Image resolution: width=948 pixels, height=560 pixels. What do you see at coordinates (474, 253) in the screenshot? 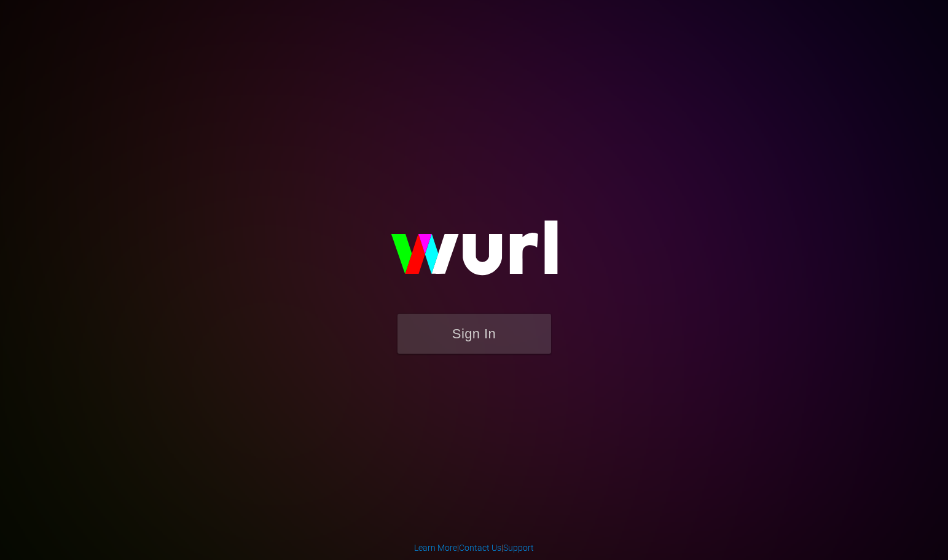
I see `img: wurl-logo-on-black-223613ac3d8ba8fe6dc639794a292ebdb59501304c7dfd60c99c58986ef67473.svg` at bounding box center [474, 253].